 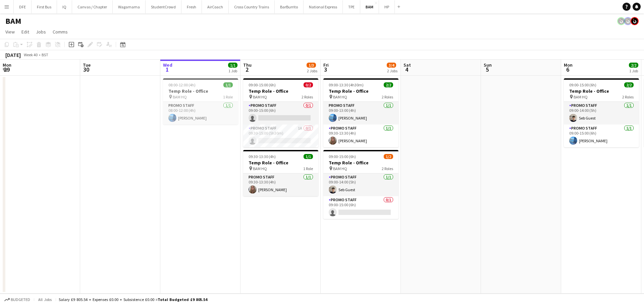 What do you see at coordinates (281, 136) in the screenshot?
I see `app-card-role: Promo Staff1A0/109:30-15:00 (5h30m)` at bounding box center [281, 136].